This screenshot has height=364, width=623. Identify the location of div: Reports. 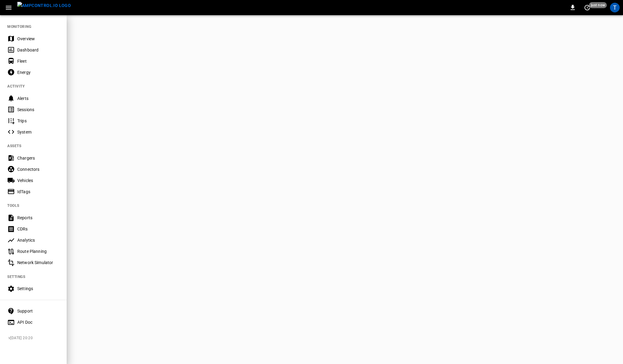
(38, 218).